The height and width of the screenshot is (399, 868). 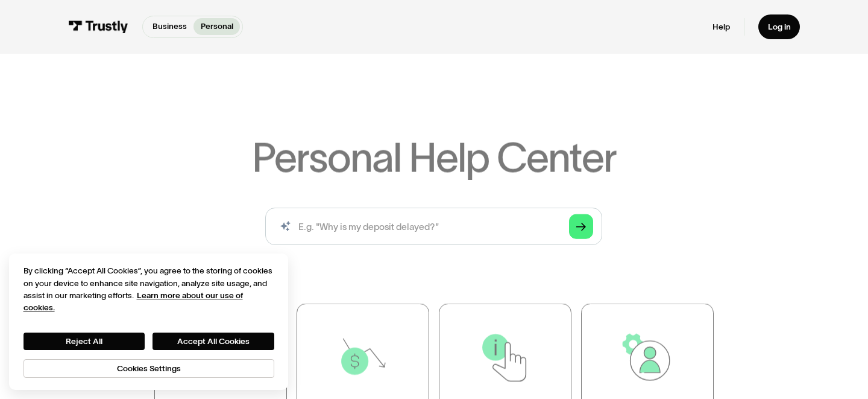 I want to click on h1: Personal Help Center, so click(x=434, y=157).